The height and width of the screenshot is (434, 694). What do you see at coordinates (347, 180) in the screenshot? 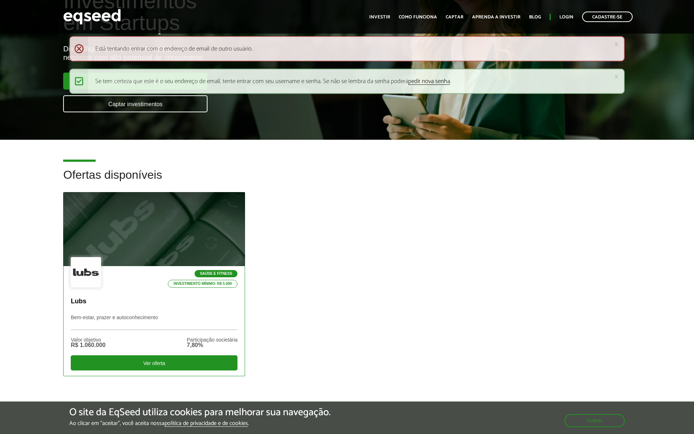
I see `h2: Ofertas disponíveis` at bounding box center [347, 180].